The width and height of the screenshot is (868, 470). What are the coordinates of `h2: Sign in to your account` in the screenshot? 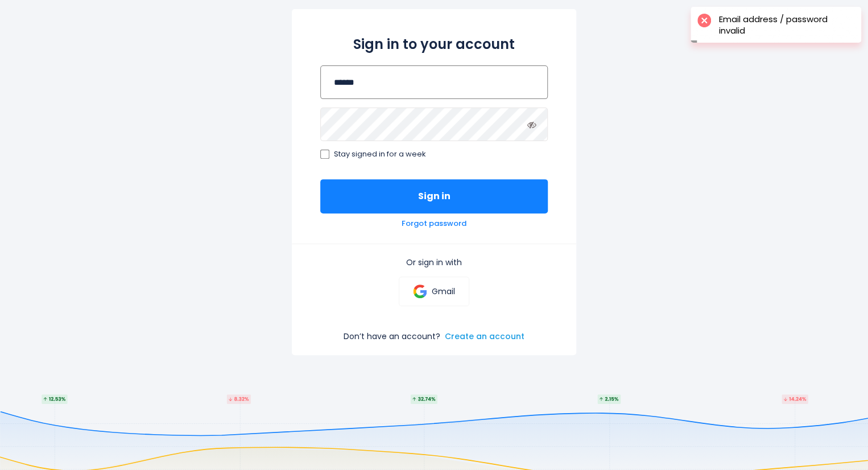 It's located at (434, 44).